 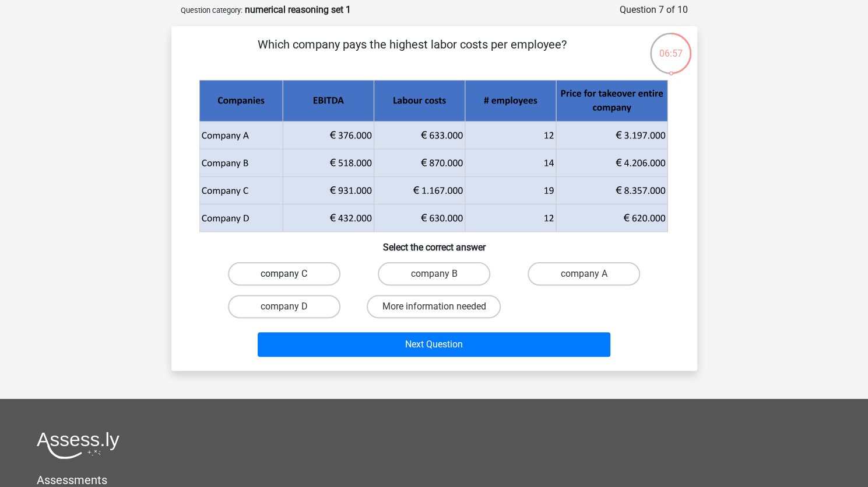 What do you see at coordinates (434, 306) in the screenshot?
I see `label: More information needed` at bounding box center [434, 306].